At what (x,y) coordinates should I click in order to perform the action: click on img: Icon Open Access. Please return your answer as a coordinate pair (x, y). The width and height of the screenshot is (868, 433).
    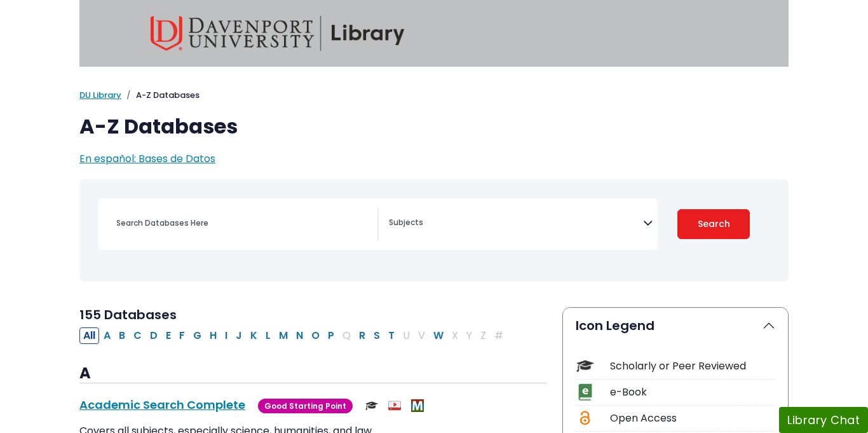
    Looking at the image, I should click on (585, 418).